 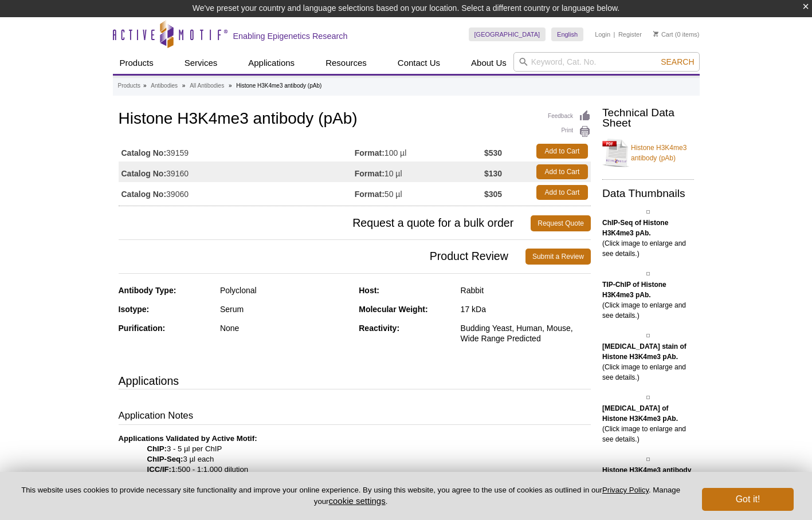 I want to click on b: Applications Validated by Active Motif:, so click(x=188, y=438).